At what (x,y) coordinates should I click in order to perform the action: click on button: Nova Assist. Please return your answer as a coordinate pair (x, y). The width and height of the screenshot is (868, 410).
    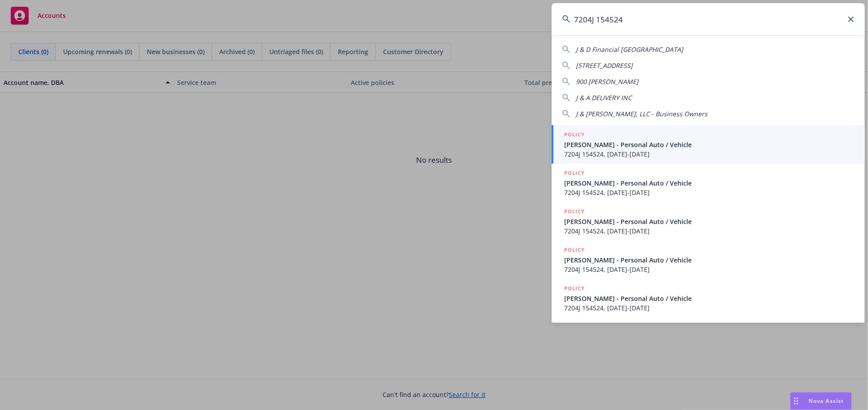
    Looking at the image, I should click on (821, 401).